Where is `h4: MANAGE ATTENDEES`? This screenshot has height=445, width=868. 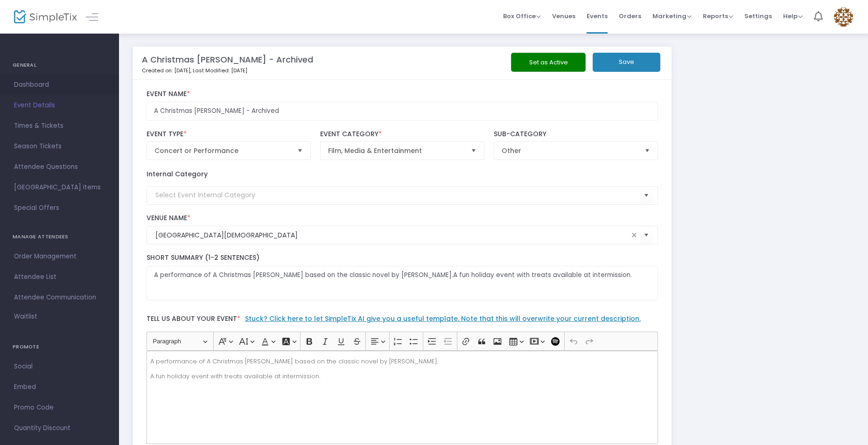 h4: MANAGE ATTENDEES is located at coordinates (60, 237).